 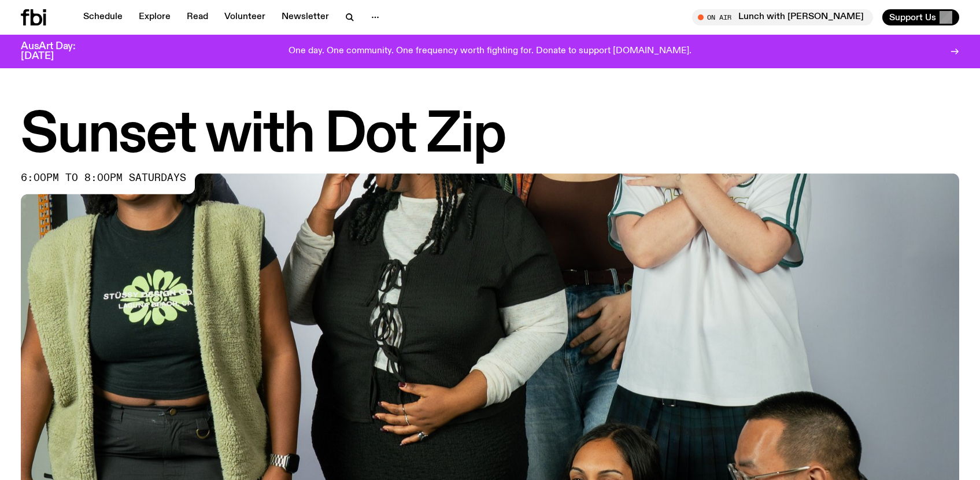 I want to click on button: Support Us, so click(x=920, y=18).